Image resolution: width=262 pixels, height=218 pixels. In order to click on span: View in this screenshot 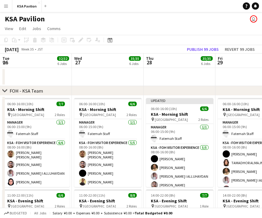, I will do `click(9, 29)`.